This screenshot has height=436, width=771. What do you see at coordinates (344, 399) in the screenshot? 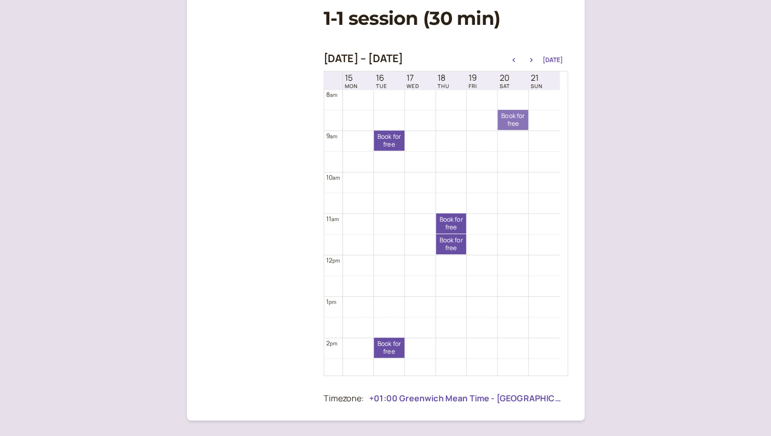
I see `div: Timezone:` at bounding box center [344, 399].